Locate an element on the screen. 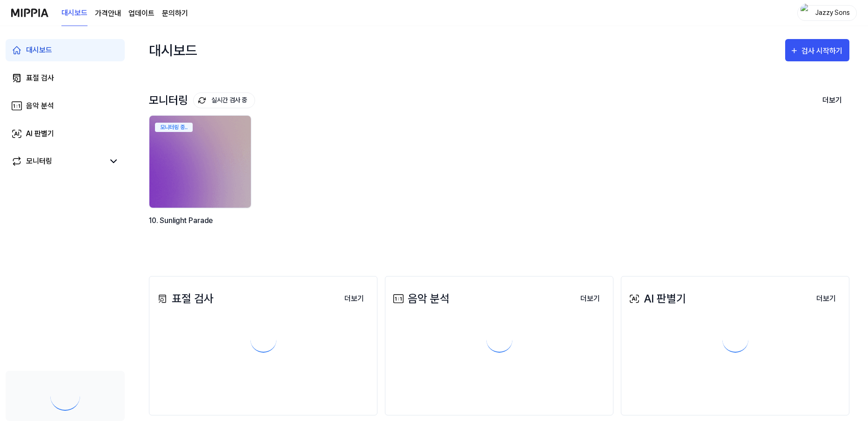 The height and width of the screenshot is (434, 868). a: 표절 검사 is located at coordinates (65, 78).